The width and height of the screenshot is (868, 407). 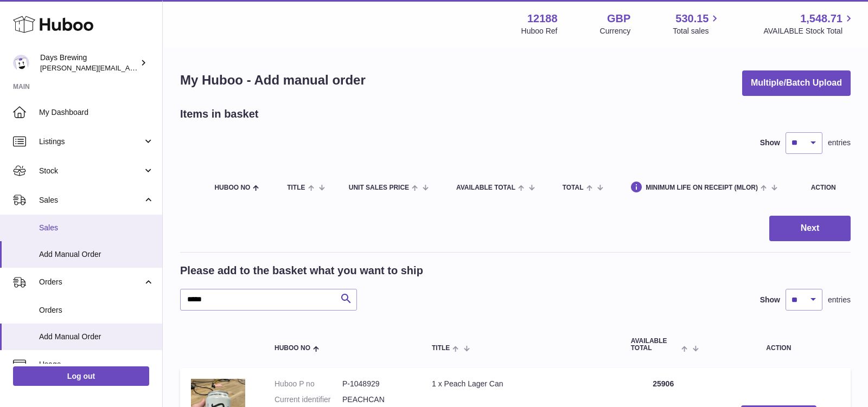 What do you see at coordinates (91, 142) in the screenshot?
I see `span: Listings` at bounding box center [91, 142].